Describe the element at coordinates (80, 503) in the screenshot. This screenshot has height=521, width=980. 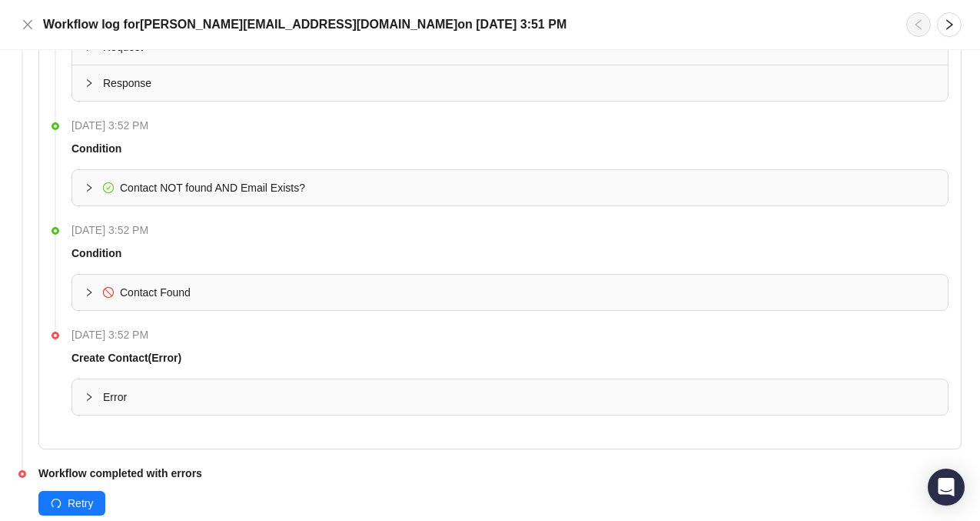
I see `span: Retry` at that location.